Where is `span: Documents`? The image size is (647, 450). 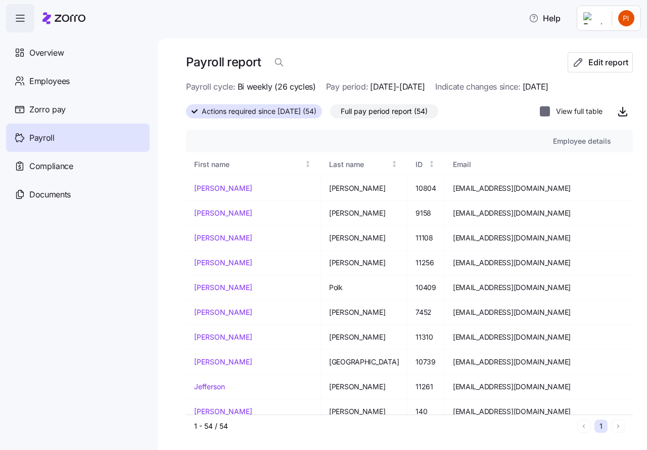 span: Documents is located at coordinates (50, 194).